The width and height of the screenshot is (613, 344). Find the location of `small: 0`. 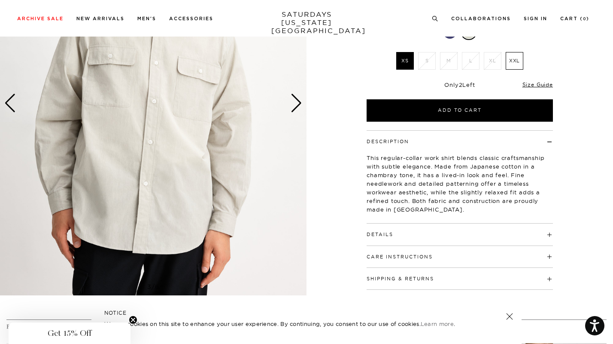

small: 0 is located at coordinates (585, 19).